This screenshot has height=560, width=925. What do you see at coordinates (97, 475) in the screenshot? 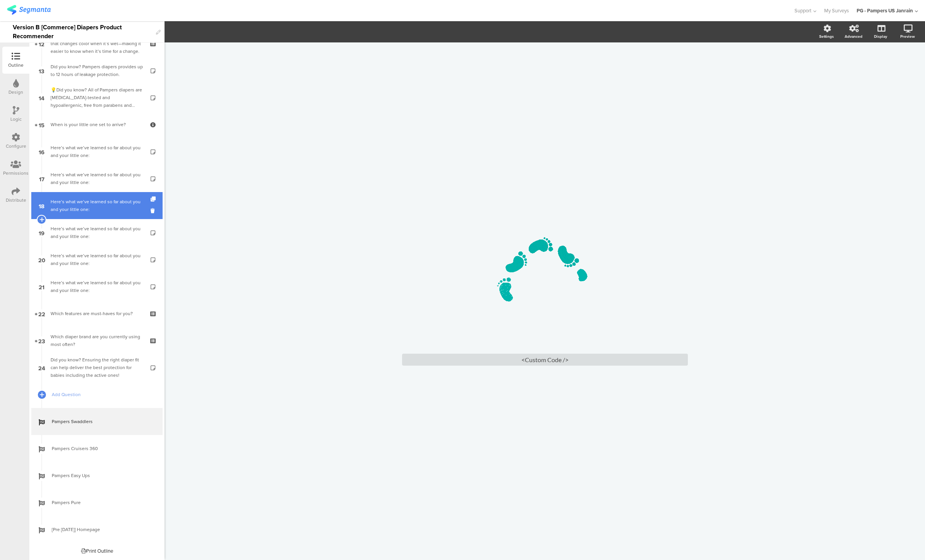
I see `a: Pampers Easy Ups` at bounding box center [97, 475].